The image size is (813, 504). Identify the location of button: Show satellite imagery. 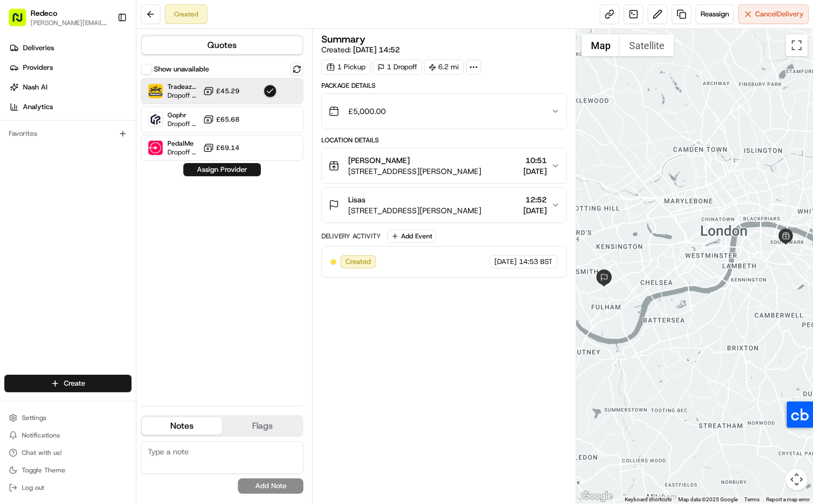
(647, 45).